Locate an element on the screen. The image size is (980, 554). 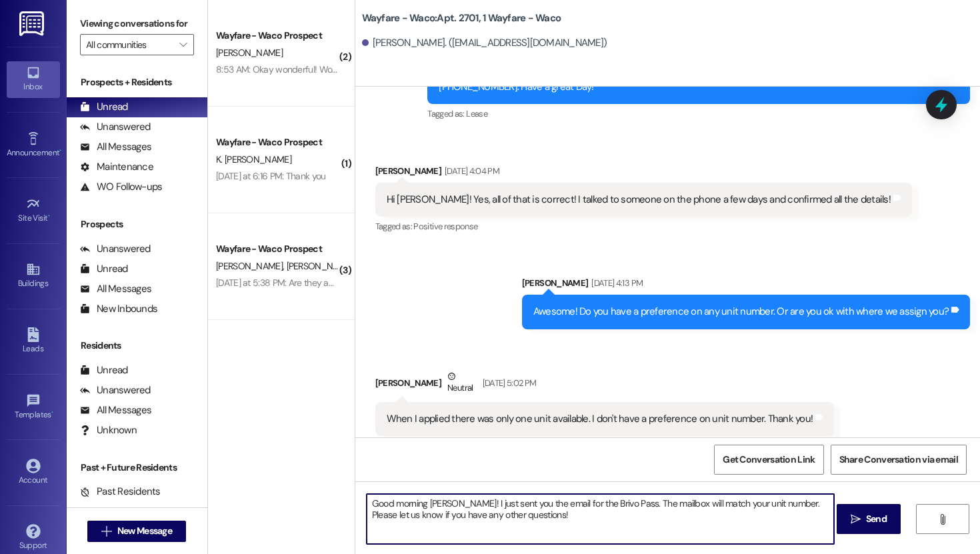
div: Maintenance is located at coordinates (116, 167).